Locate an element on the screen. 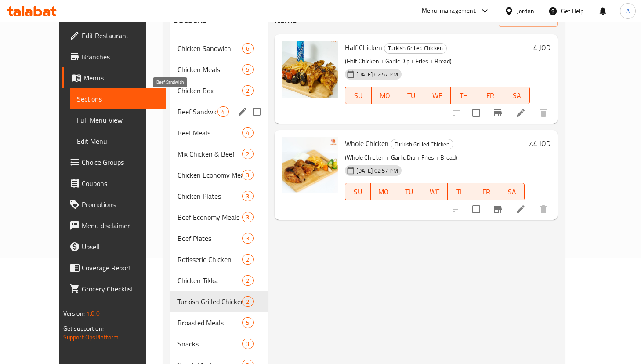 The image size is (641, 364). div: Beef Meals is located at coordinates (209, 133).